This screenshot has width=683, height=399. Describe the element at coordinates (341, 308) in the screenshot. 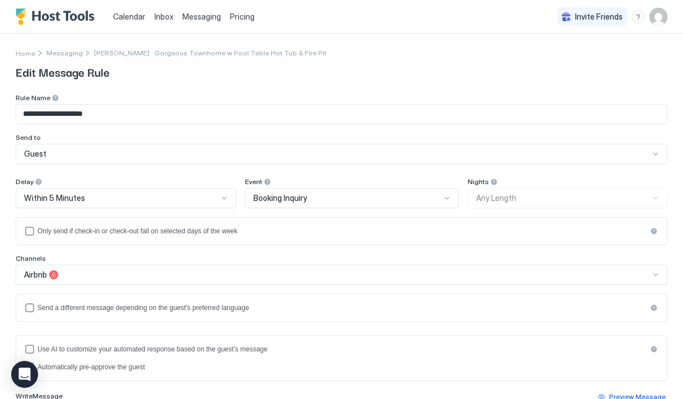

I see `div: languagesEnabled` at that location.